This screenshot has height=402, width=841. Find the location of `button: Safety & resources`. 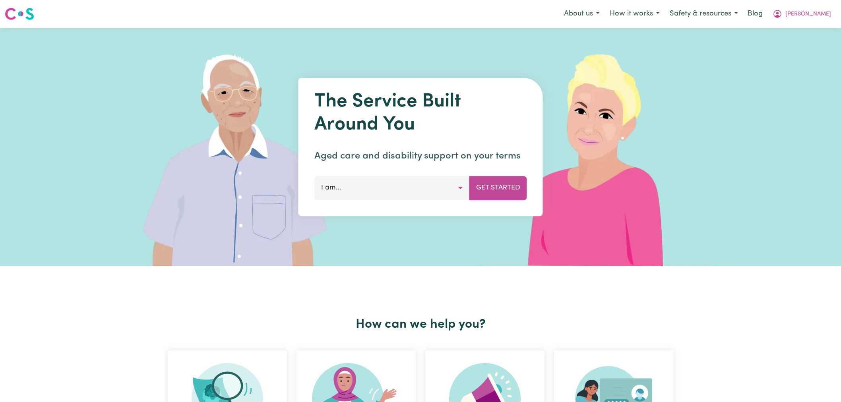

button: Safety & resources is located at coordinates (704, 14).